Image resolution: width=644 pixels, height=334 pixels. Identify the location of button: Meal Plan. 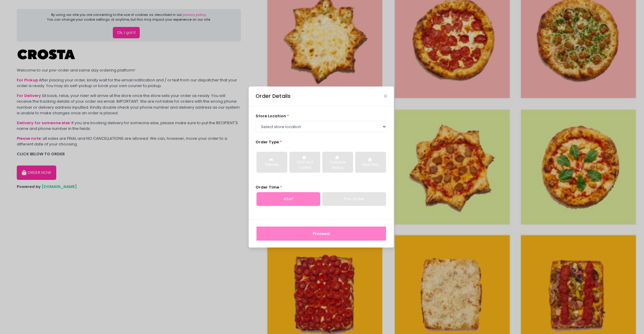
(371, 162).